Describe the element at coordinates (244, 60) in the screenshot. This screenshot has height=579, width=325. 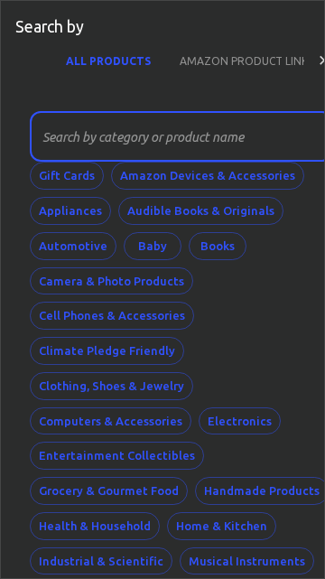
I see `button: AMAZON PRODUCT LINK` at that location.